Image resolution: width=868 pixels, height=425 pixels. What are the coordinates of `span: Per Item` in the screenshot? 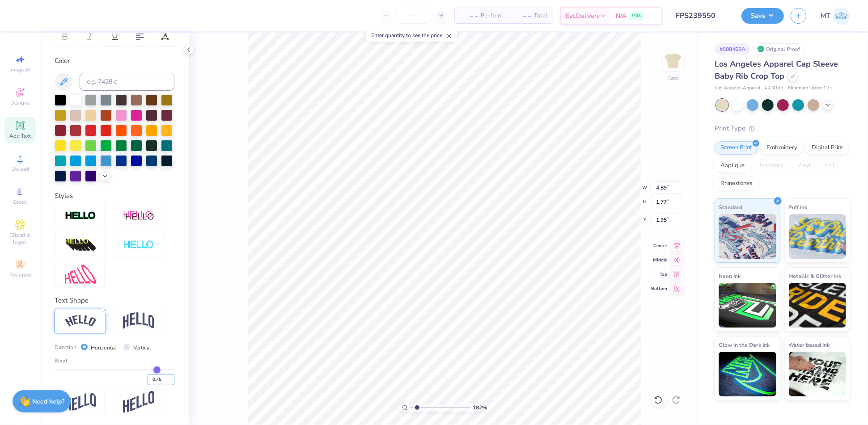 It's located at (491, 16).